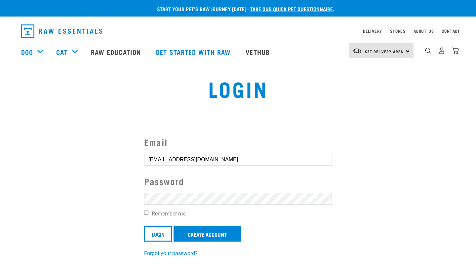 This screenshot has width=476, height=271. Describe the element at coordinates (238, 142) in the screenshot. I see `label: Email` at that location.